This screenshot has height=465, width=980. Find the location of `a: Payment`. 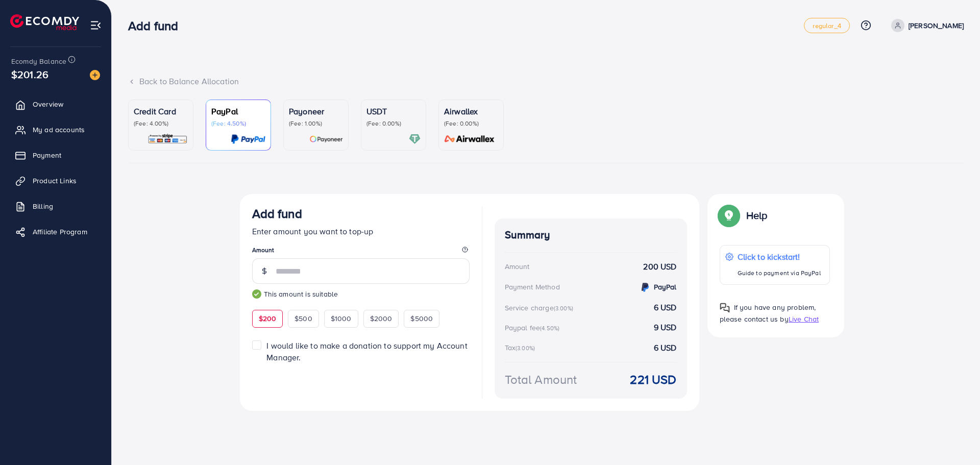

a: Payment is located at coordinates (56, 155).